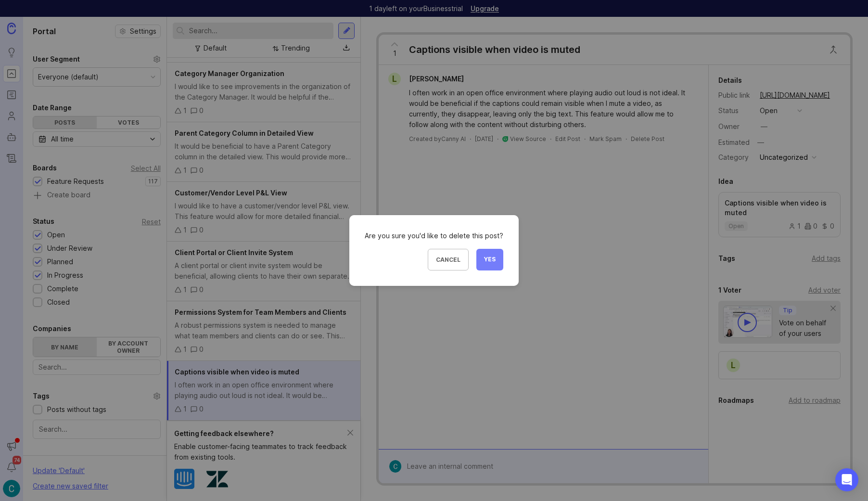  What do you see at coordinates (490, 259) in the screenshot?
I see `span: Yes` at bounding box center [490, 259].